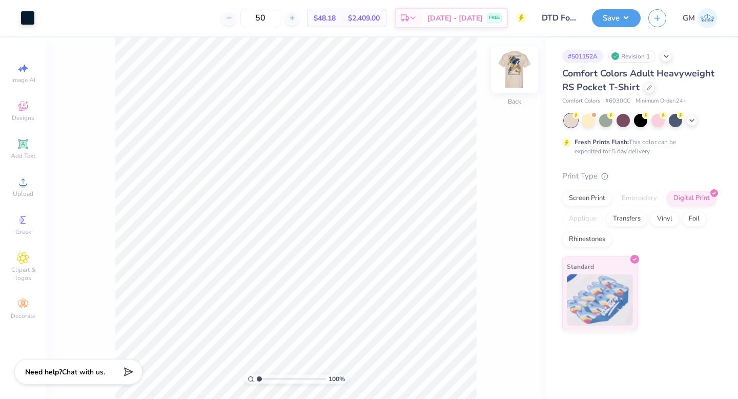 The image size is (738, 399). I want to click on div: Foil, so click(694, 219).